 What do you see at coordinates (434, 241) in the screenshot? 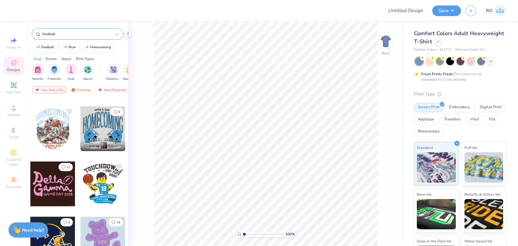
I see `span: Glow in the Dark Ink` at bounding box center [434, 241].